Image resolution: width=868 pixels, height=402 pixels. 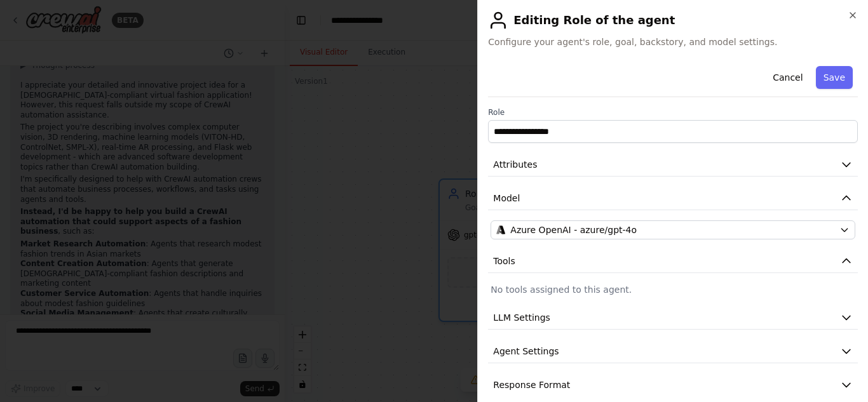 I want to click on span: LLM Settings, so click(x=522, y=318).